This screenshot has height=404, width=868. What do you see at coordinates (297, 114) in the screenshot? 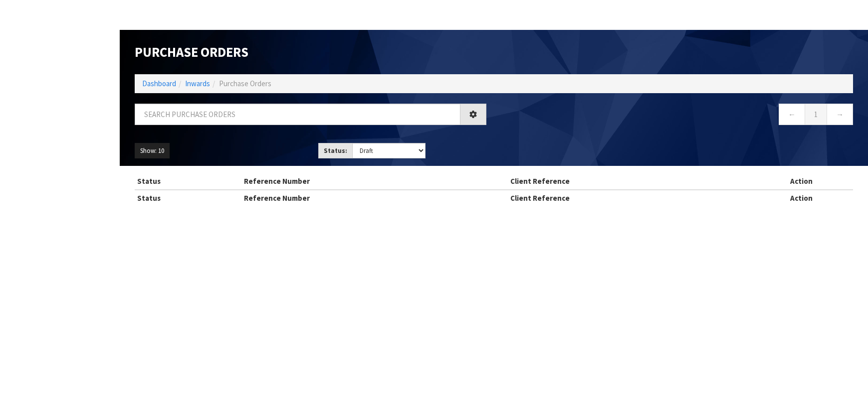
I see `input: Search purchase orders` at bounding box center [297, 114].